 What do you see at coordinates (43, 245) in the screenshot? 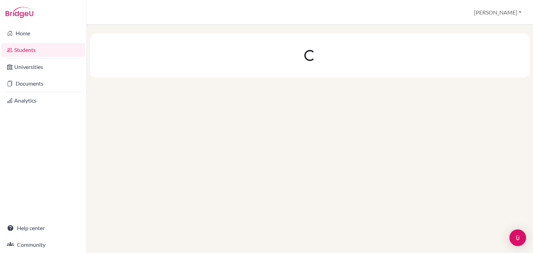
I see `a: Community` at bounding box center [43, 245].